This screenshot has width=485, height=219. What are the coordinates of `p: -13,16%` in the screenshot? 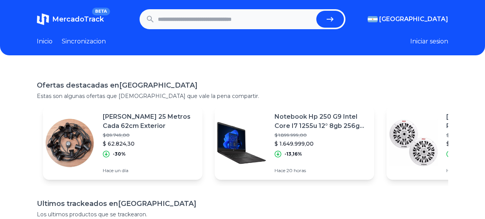 It's located at (294, 154).